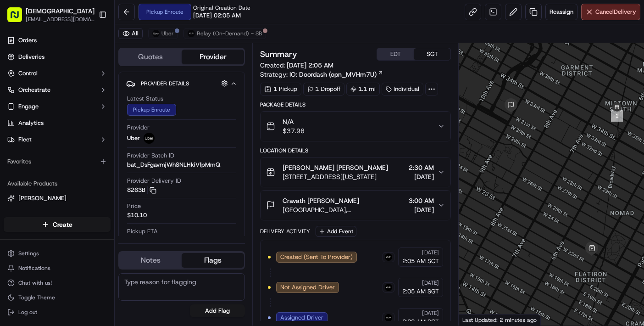  Describe the element at coordinates (422, 168) in the screenshot. I see `span: 2:30 AM` at that location.